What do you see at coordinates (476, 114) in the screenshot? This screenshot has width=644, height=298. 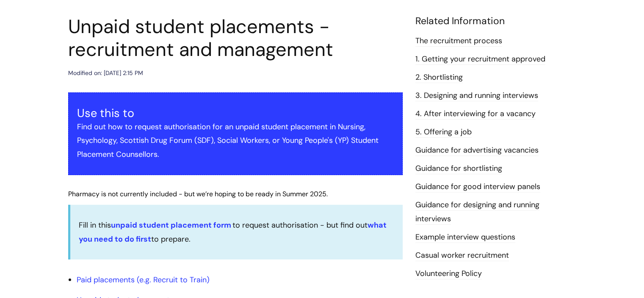 I see `a: 4. After interviewing for a vacancy` at bounding box center [476, 114].